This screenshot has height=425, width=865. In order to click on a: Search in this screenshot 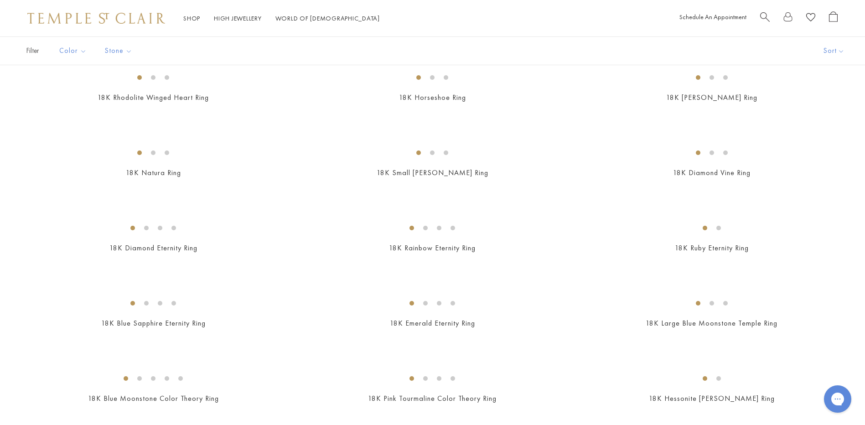, I will do `click(765, 18)`.